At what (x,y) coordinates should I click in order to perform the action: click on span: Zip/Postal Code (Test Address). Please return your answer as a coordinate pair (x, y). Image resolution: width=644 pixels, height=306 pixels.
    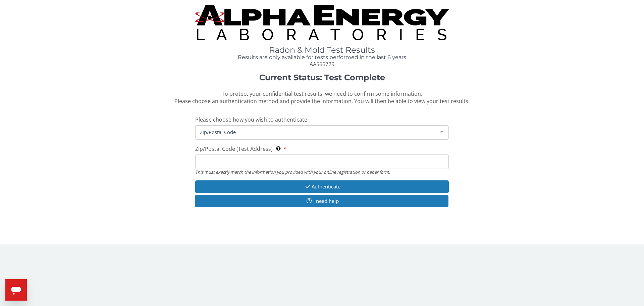
    Looking at the image, I should click on (234, 149).